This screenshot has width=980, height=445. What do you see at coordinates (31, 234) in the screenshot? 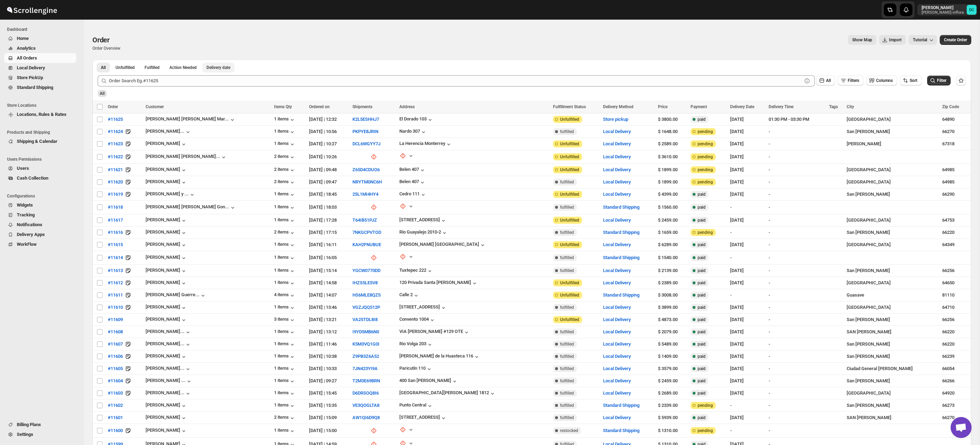
I see `span: Delivery Apps` at bounding box center [31, 234].